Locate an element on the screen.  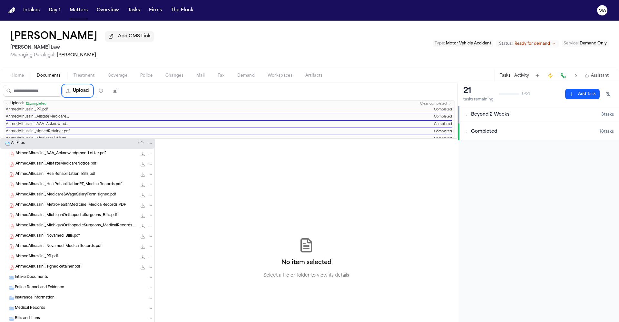
button: The Flock is located at coordinates (182, 10).